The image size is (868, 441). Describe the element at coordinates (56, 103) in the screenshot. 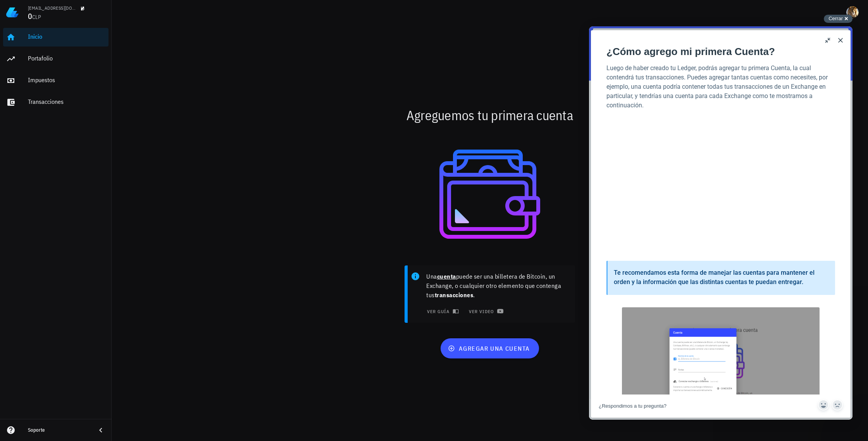

I see `a: Transacciones` at that location.